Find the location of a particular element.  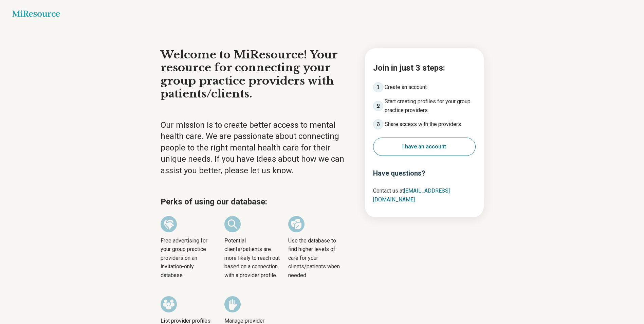

span: Free advertising for your group practice providers on an invitation-only database. is located at coordinates (189, 258).